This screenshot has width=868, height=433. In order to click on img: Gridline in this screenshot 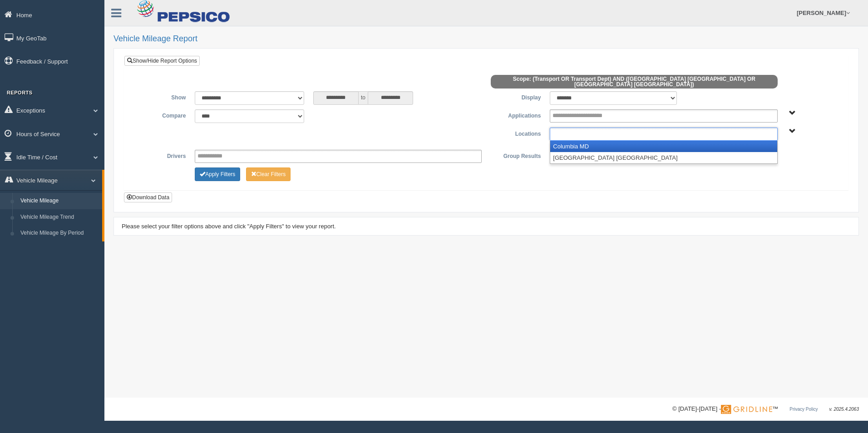, I will do `click(747, 409)`.